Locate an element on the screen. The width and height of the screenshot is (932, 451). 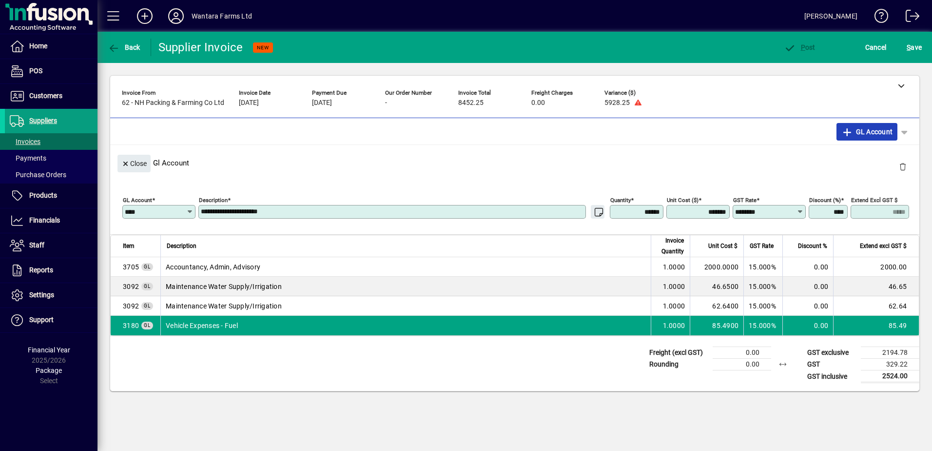
td: 329.22 is located at coordinates (890, 364).